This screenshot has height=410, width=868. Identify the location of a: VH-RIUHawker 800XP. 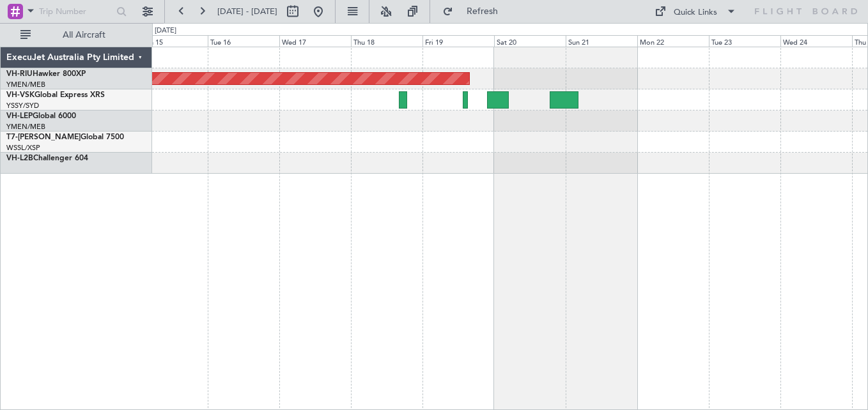
(46, 74).